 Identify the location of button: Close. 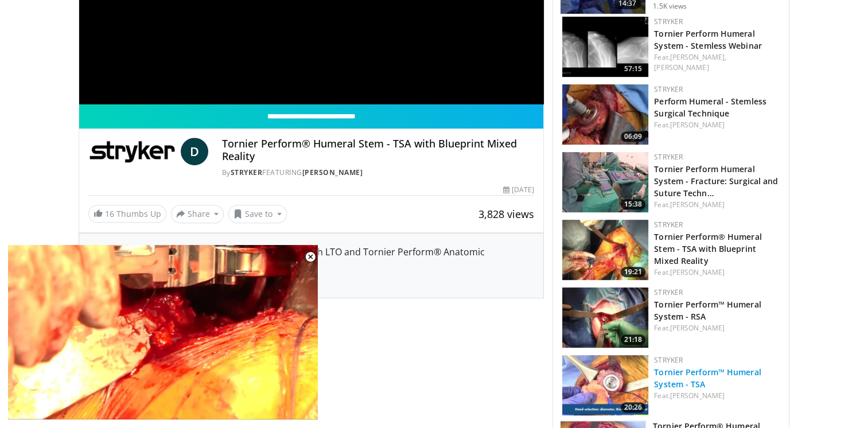
(310, 257).